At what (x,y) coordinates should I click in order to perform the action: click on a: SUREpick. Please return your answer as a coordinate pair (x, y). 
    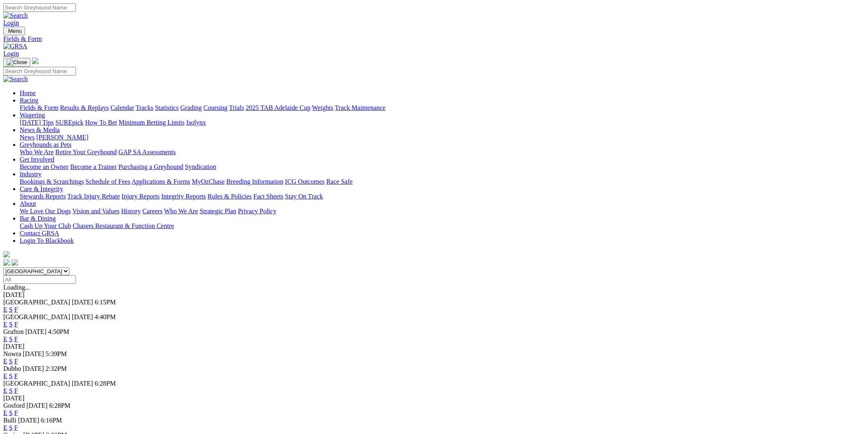
    Looking at the image, I should click on (69, 122).